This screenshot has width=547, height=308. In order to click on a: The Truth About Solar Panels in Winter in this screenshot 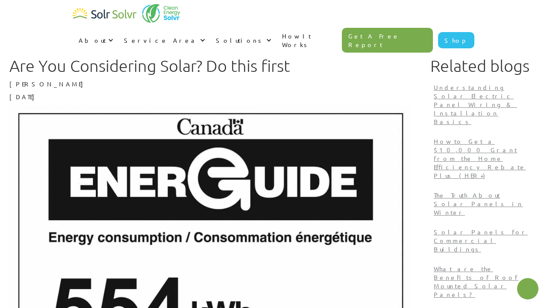, I will do `click(484, 206)`.